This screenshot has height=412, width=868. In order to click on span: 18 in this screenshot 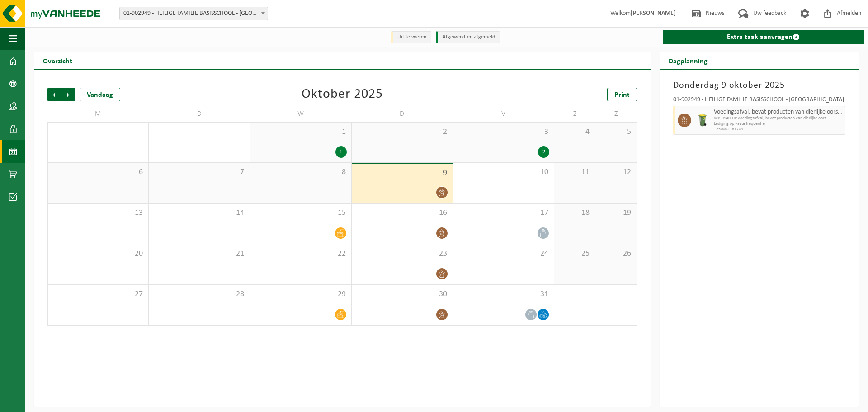, I will do `click(574, 213)`.